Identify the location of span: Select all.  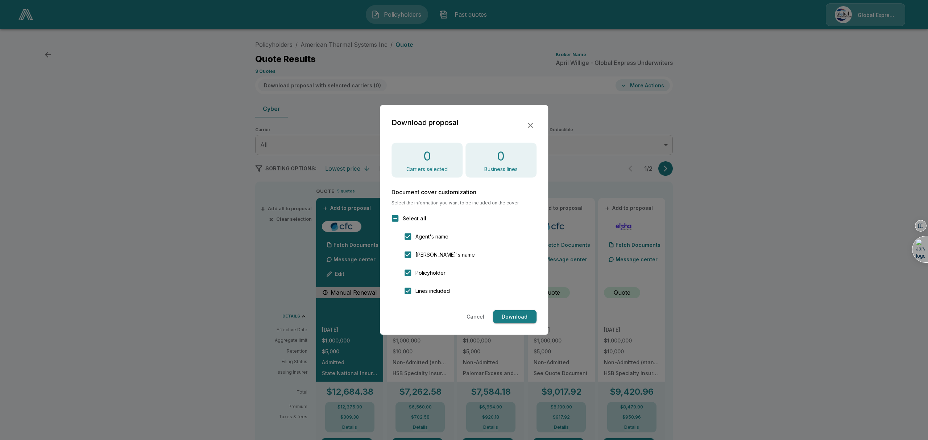
(415, 218).